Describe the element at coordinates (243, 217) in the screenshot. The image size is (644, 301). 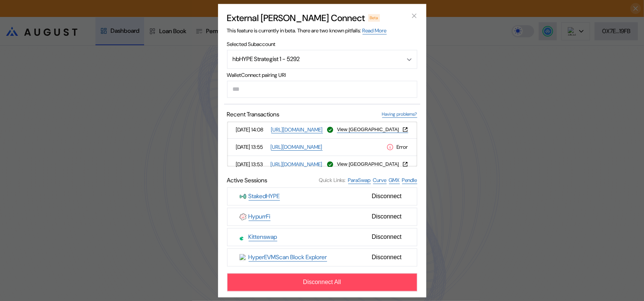
I see `img: HypurrFi` at that location.